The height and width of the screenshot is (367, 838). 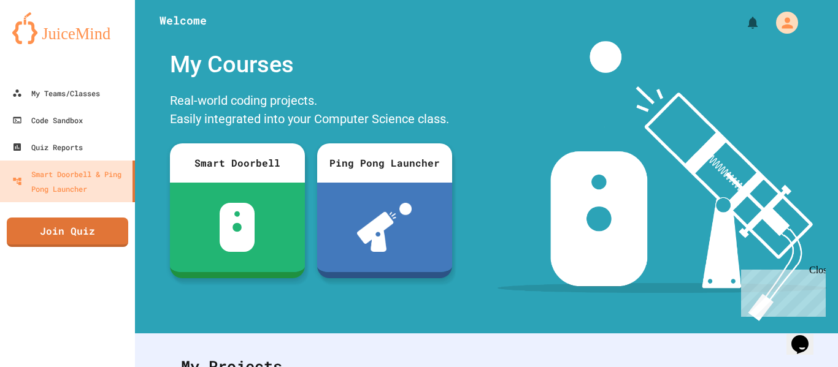 What do you see at coordinates (67, 232) in the screenshot?
I see `a: Join Quiz` at bounding box center [67, 232].